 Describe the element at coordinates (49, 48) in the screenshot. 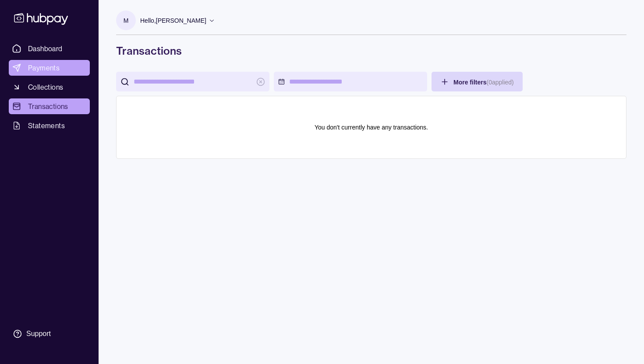

I see `a: Dashboard` at that location.